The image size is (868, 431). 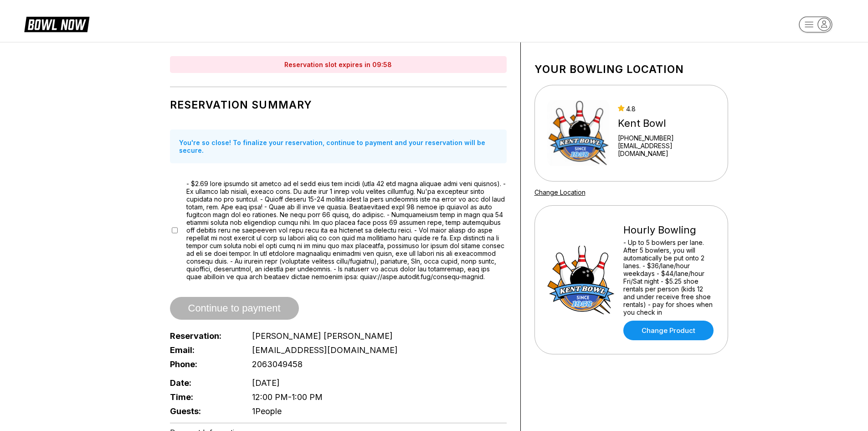 What do you see at coordinates (204, 364) in the screenshot?
I see `span: Phone:` at bounding box center [204, 364].